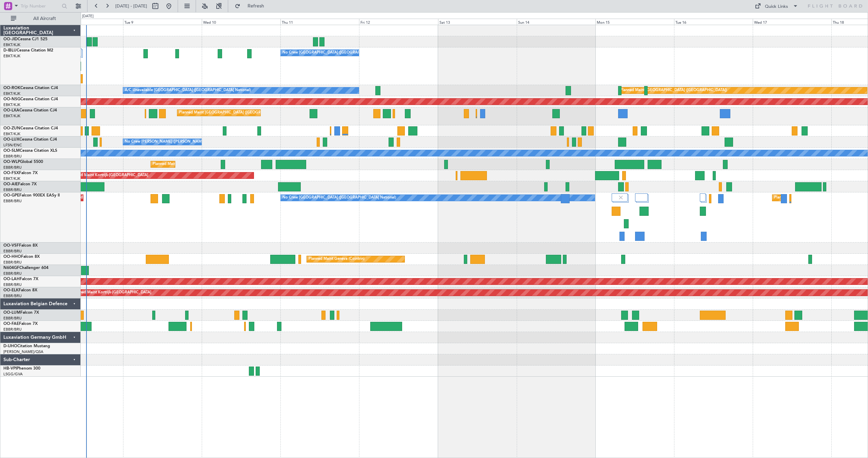 The image size is (868, 458). Describe the element at coordinates (27, 347) in the screenshot. I see `a: D-IJHOCitation Mustang` at that location.